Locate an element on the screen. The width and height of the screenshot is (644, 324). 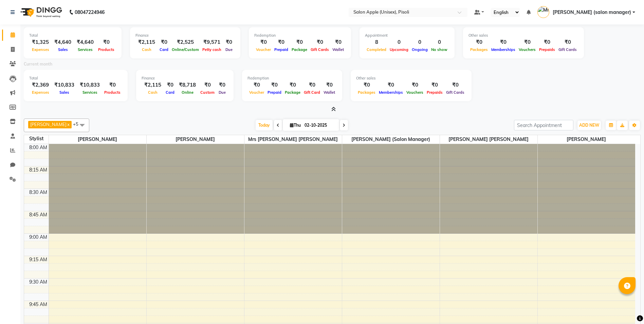
div: 8:30 AM is located at coordinates (38, 192).